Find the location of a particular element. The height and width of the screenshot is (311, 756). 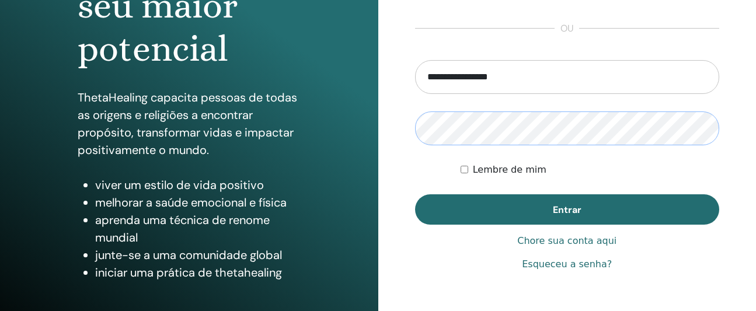

font: Lembre de mim is located at coordinates (510, 169).